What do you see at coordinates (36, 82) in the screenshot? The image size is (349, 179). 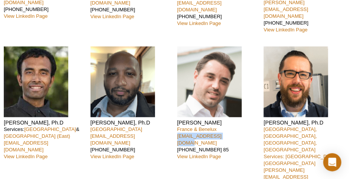 I see `img: Rwik Sen headshot` at bounding box center [36, 82].